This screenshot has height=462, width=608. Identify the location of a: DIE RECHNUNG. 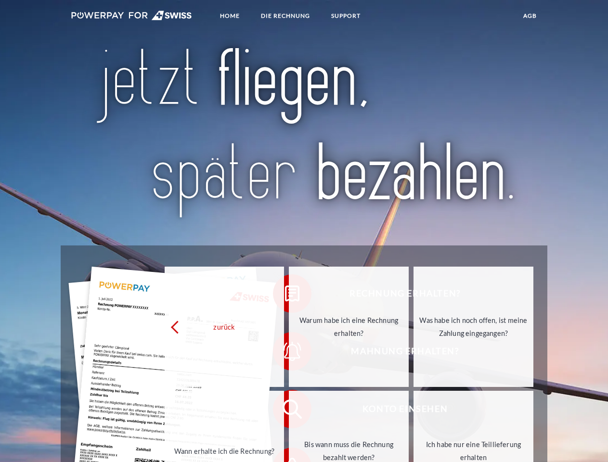
(286, 16).